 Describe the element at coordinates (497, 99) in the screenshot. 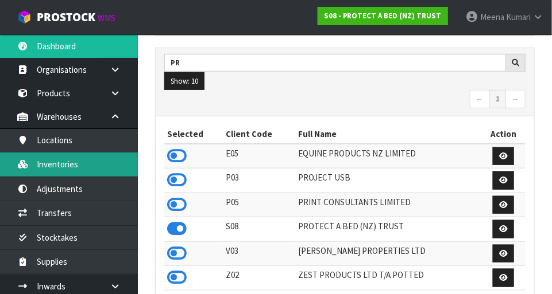

I see `a: 1` at that location.